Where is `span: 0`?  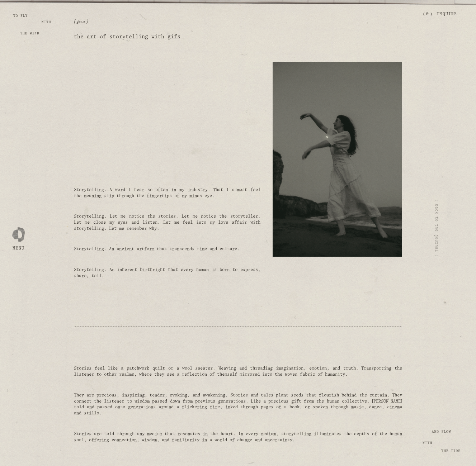
span: 0 is located at coordinates (427, 14).